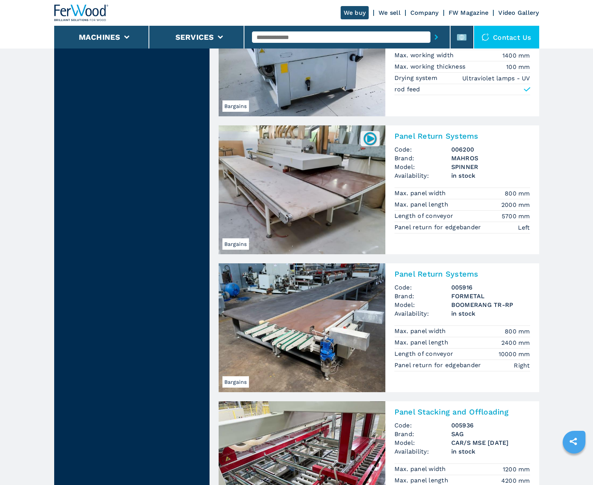  What do you see at coordinates (491, 296) in the screenshot?
I see `h3: FORMETAL` at bounding box center [491, 296].